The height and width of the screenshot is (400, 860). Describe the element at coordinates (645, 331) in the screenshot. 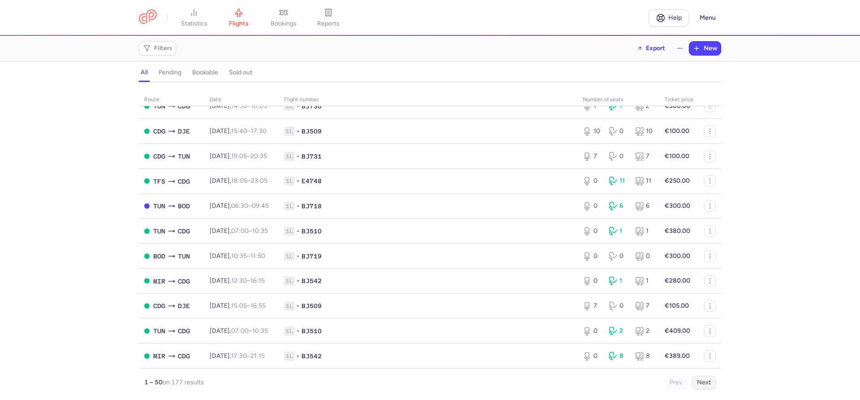

I see `div: 2` at that location.